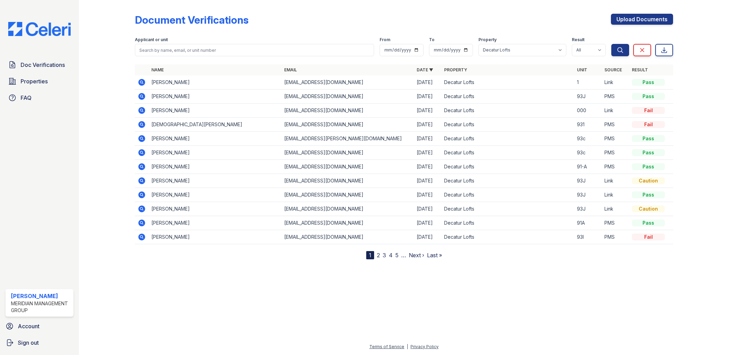 The width and height of the screenshot is (729, 355). I want to click on a: FAQ, so click(39, 98).